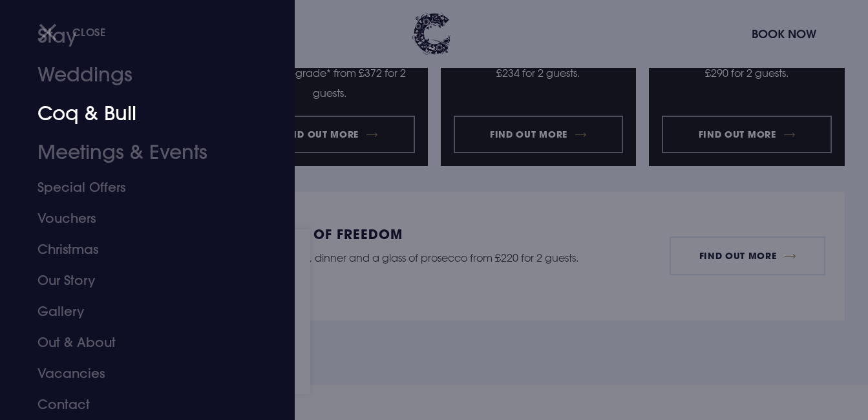 The image size is (868, 420). I want to click on a: Weddings, so click(138, 75).